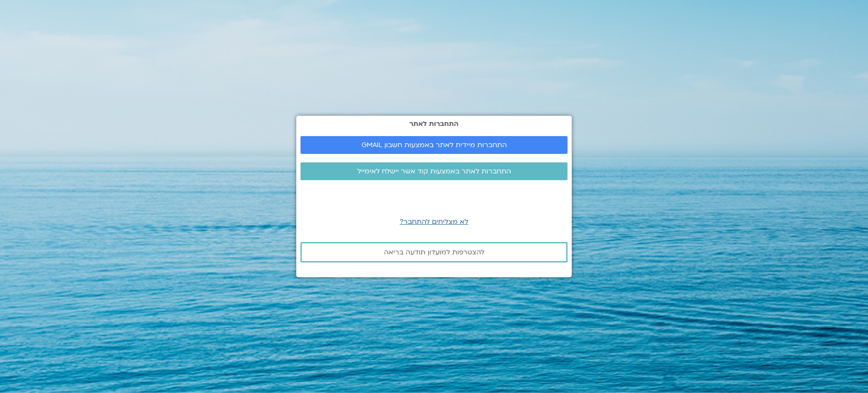 The height and width of the screenshot is (393, 868). What do you see at coordinates (434, 222) in the screenshot?
I see `span: לא מצליחים להתחבר?` at bounding box center [434, 222].